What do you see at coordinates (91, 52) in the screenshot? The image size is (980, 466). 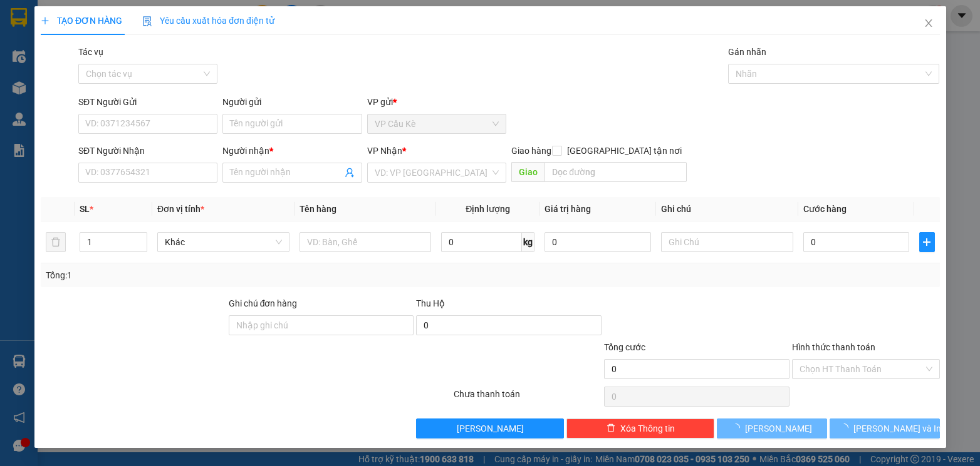 I see `label: Tác vụ` at bounding box center [91, 52].